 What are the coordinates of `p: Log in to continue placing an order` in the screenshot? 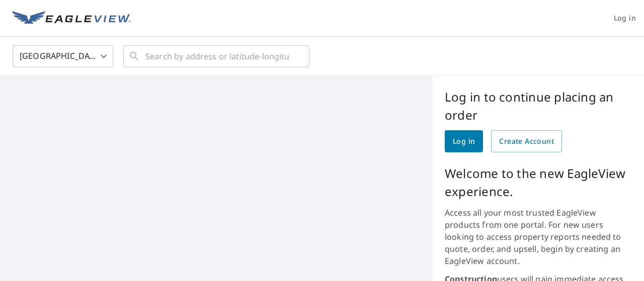 It's located at (538, 106).